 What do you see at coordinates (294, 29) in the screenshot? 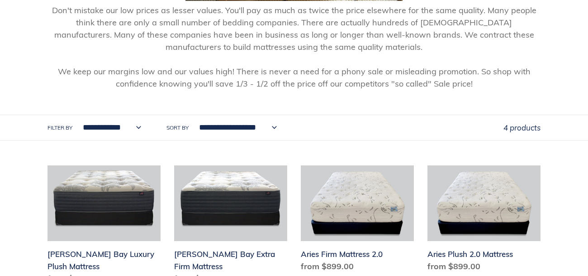
I see `span: Don't mistake our low prices as lesser values. You'll pay as much as twice the price elsewhere fo...` at bounding box center [294, 29].